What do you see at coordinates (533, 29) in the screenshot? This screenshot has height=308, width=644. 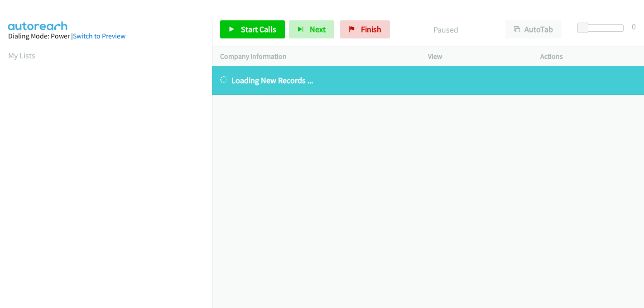 I see `button: AutoTab` at bounding box center [533, 29].